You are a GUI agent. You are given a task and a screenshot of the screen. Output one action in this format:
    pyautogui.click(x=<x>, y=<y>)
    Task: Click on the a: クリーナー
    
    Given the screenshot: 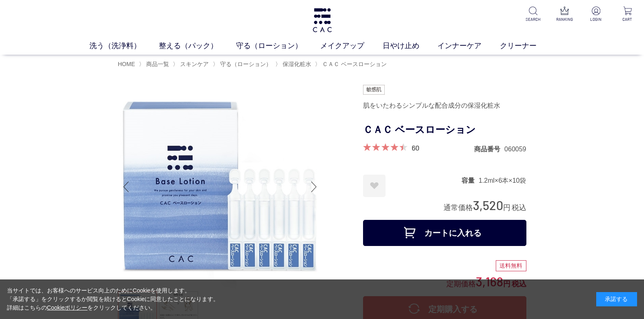 What is the action you would take?
    pyautogui.click(x=527, y=46)
    